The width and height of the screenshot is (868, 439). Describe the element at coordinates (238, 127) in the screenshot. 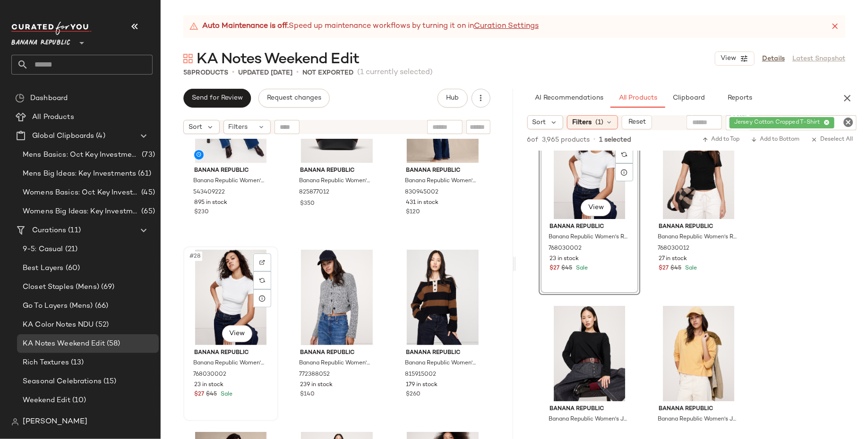

I see `span: Filters` at that location.